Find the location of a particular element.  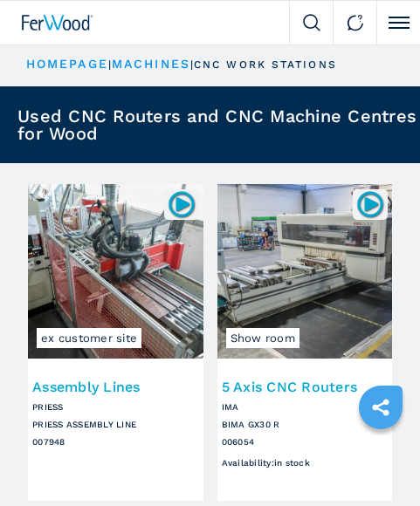

img: Contact us is located at coordinates (355, 22).